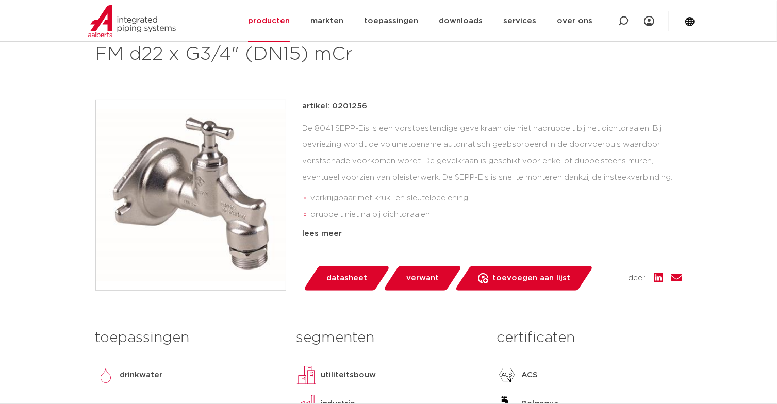 The height and width of the screenshot is (404, 777). I want to click on p: artikel: 0201256, so click(335, 106).